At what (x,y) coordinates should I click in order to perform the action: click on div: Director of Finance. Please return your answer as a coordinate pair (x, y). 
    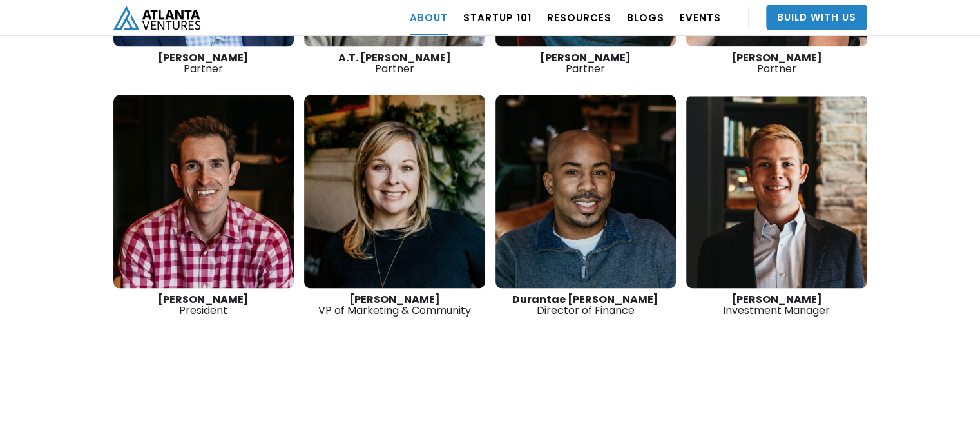
    Looking at the image, I should click on (586, 305).